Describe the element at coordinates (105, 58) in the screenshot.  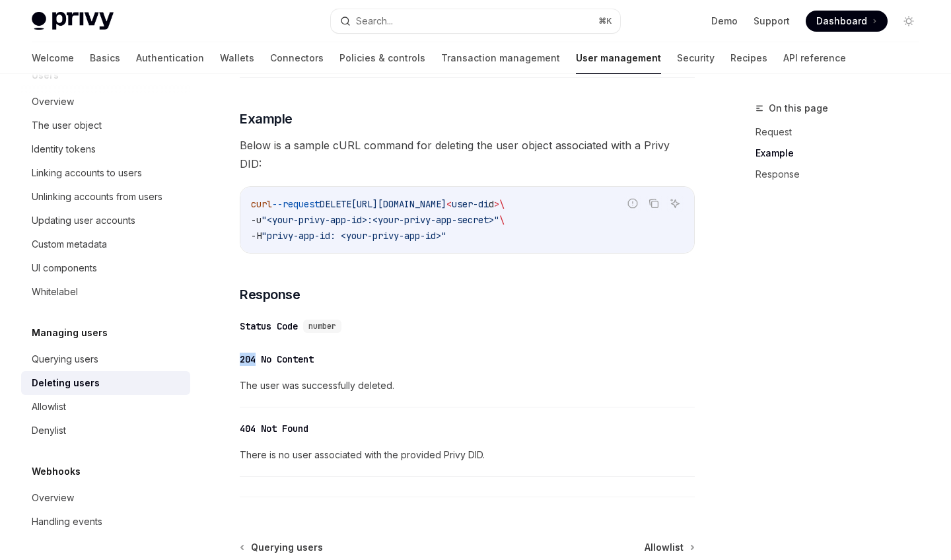
I see `a: Basics` at that location.